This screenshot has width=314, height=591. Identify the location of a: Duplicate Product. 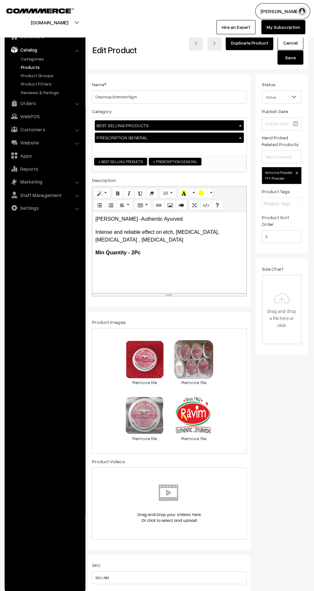
(249, 43).